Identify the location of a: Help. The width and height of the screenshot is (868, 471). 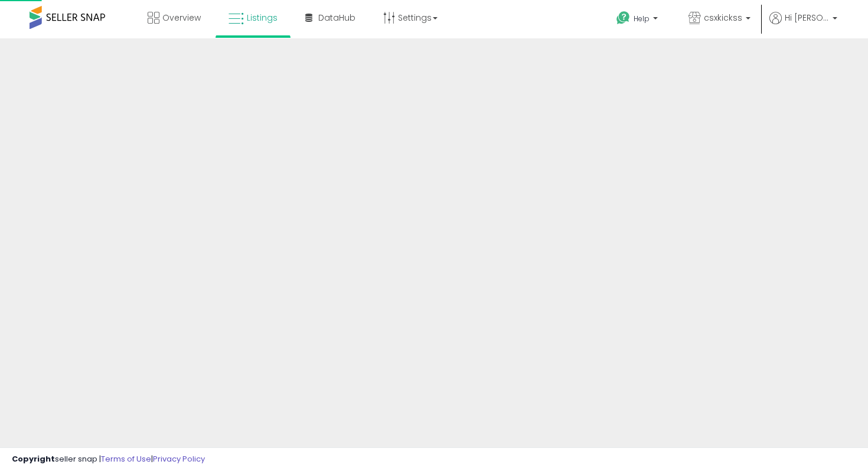
(639, 20).